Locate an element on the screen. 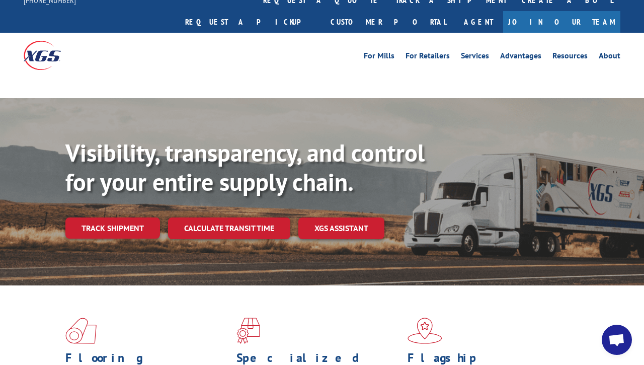  a: Request a pickup is located at coordinates (250, 22).